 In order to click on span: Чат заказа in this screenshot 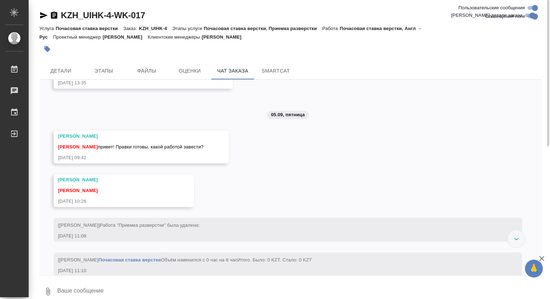, I will do `click(233, 71)`.